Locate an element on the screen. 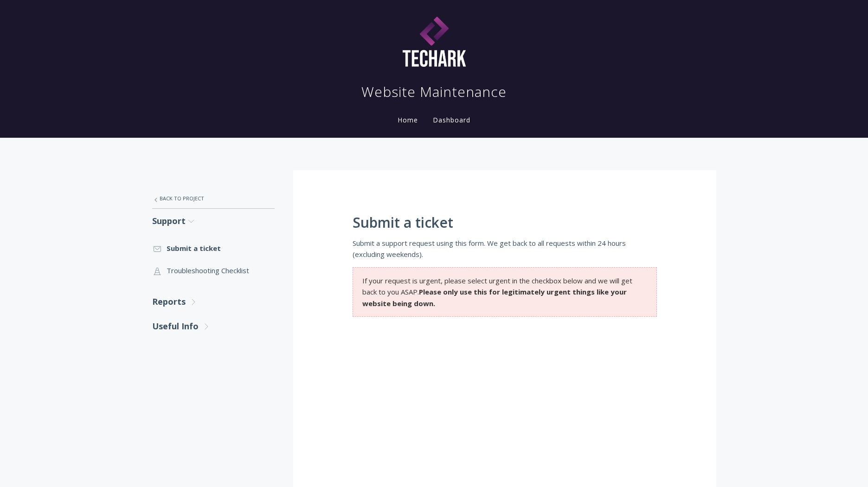  a: Reports is located at coordinates (213, 302).